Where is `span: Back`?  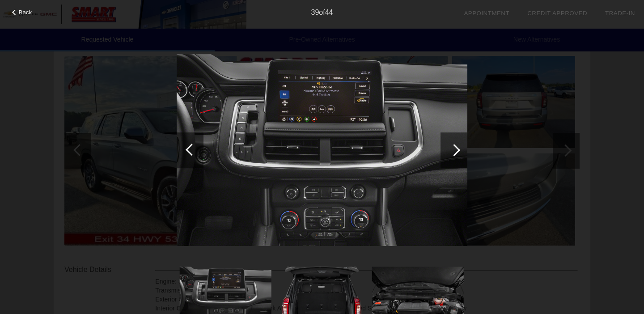
span: Back is located at coordinates (26, 12).